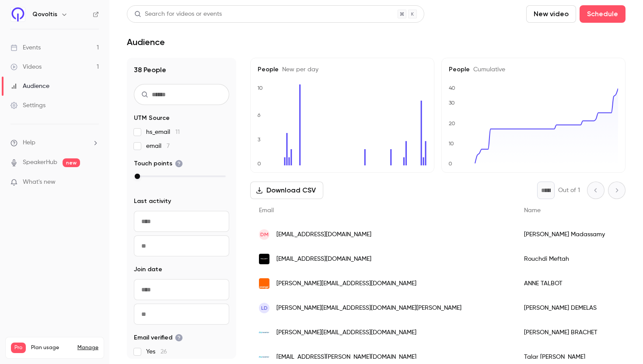 The width and height of the screenshot is (643, 364). What do you see at coordinates (264, 234) in the screenshot?
I see `span: DM` at bounding box center [264, 234].